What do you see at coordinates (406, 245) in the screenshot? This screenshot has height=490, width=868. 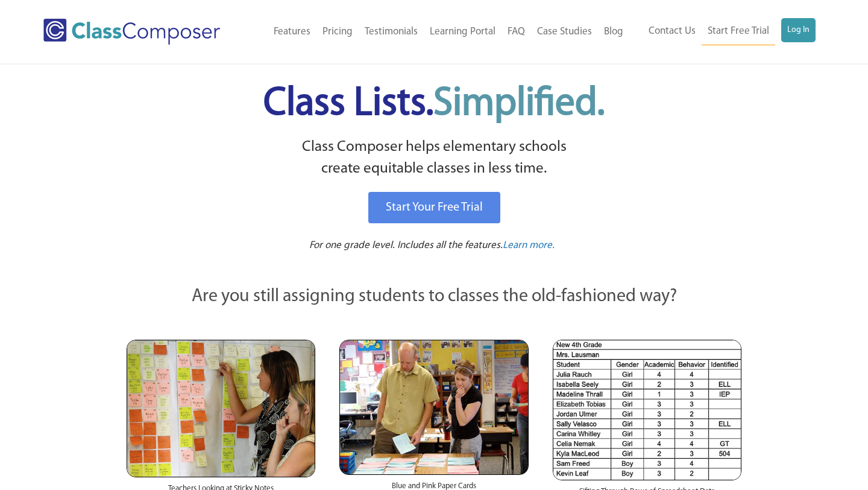 I see `span: For one grade level. Includes all the features.` at bounding box center [406, 245].